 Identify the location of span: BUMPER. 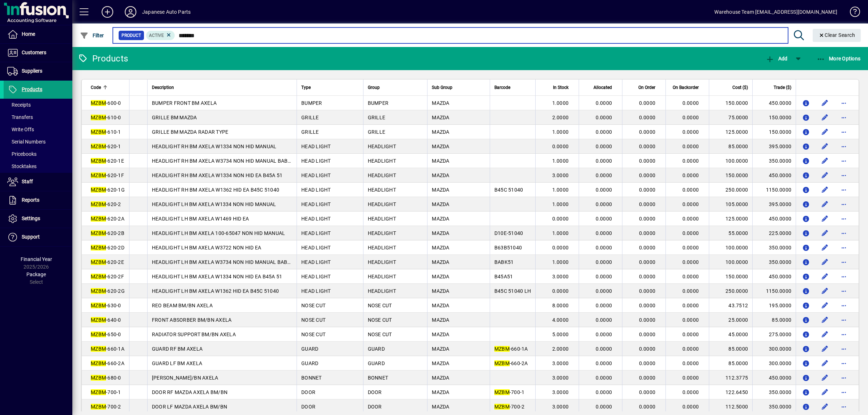
(312, 103).